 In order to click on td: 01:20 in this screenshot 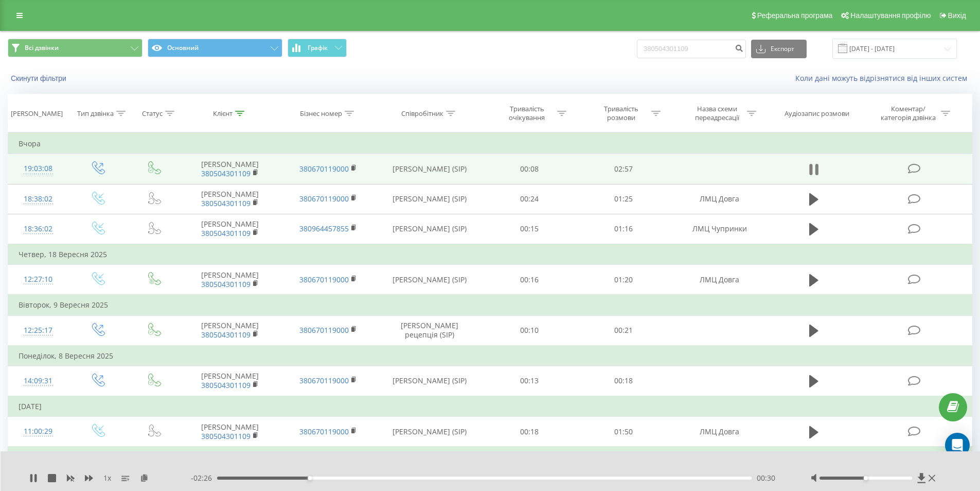, I will do `click(624, 279)`.